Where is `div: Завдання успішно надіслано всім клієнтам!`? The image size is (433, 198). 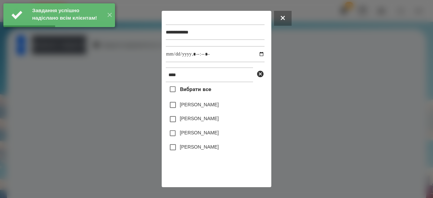 div: Завдання успішно надіслано всім клієнтам! is located at coordinates (67, 14).